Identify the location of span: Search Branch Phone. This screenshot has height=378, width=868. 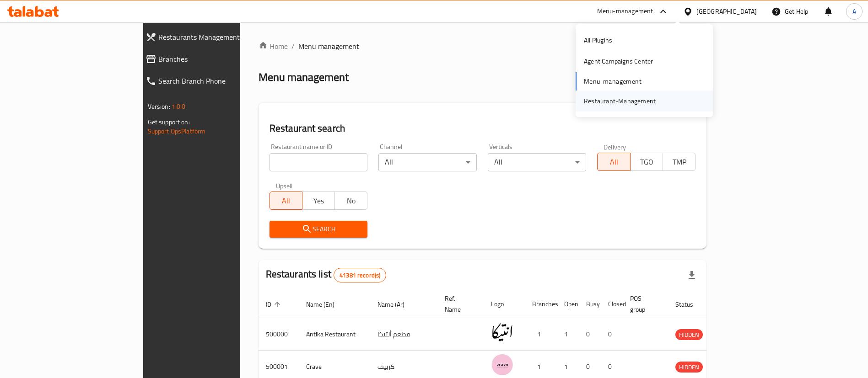
(220, 81).